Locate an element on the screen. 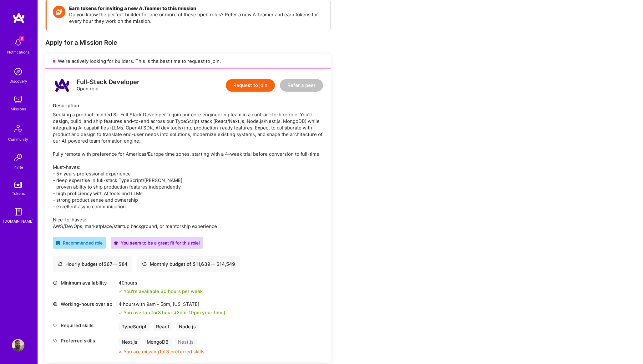 Image resolution: width=643 pixels, height=364 pixels. i: icon World is located at coordinates (55, 304).